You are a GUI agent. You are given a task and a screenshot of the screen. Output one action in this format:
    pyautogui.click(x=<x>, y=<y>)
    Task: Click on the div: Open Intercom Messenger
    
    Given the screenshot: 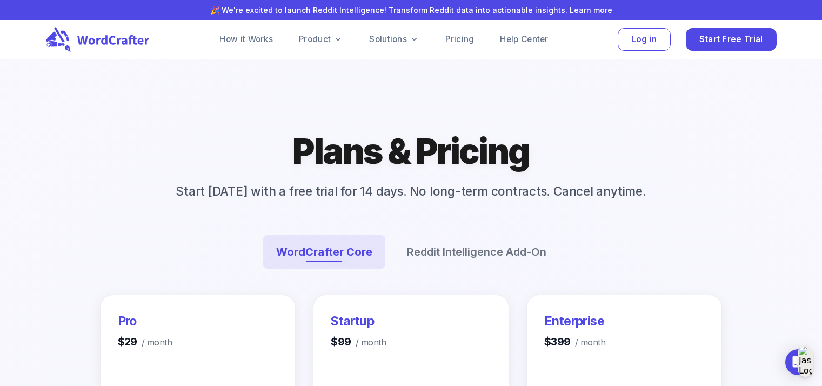 What is the action you would take?
    pyautogui.click(x=798, y=362)
    